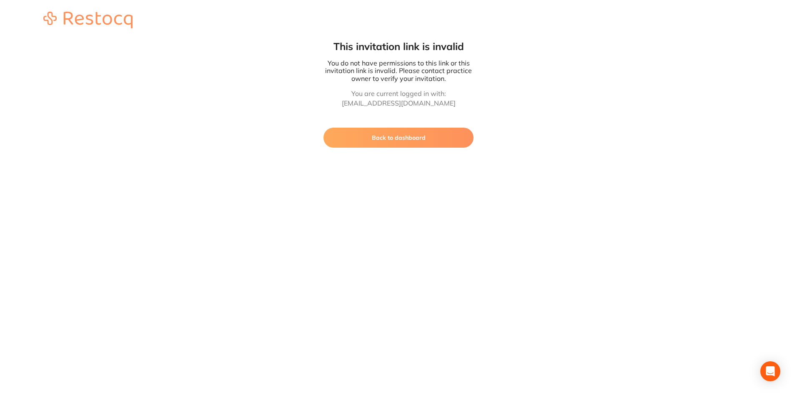  Describe the element at coordinates (88, 20) in the screenshot. I see `img: restocq_logo.svg` at that location.